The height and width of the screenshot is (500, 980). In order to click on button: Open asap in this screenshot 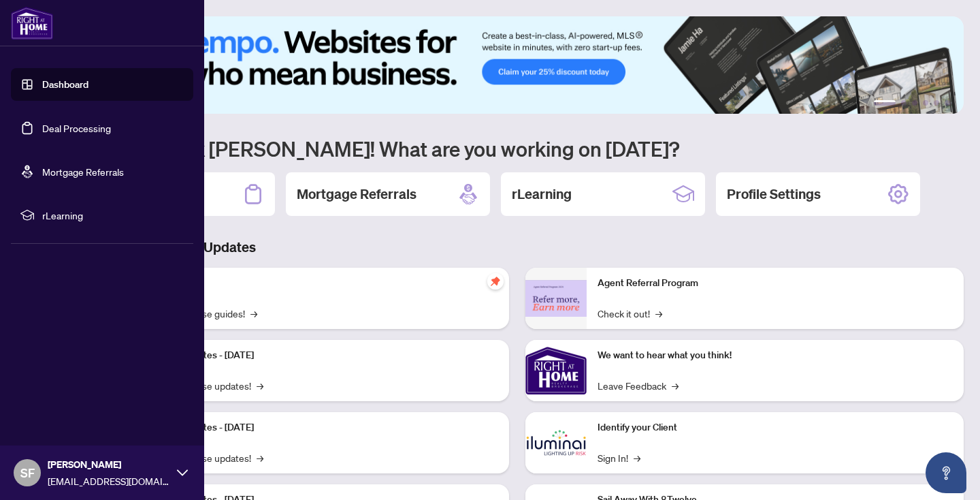, I will do `click(946, 472)`.